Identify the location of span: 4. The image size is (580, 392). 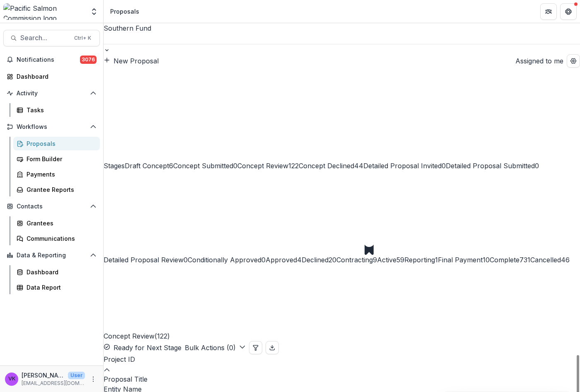
(299, 259).